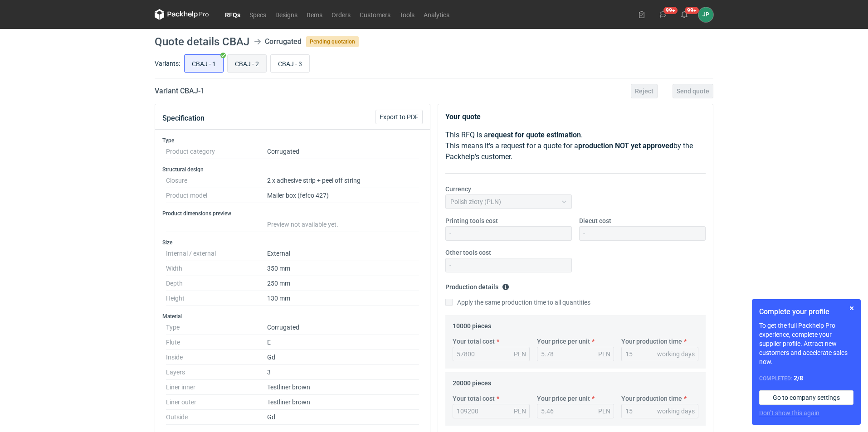  What do you see at coordinates (217, 417) in the screenshot?
I see `dt: Outside` at bounding box center [217, 417].